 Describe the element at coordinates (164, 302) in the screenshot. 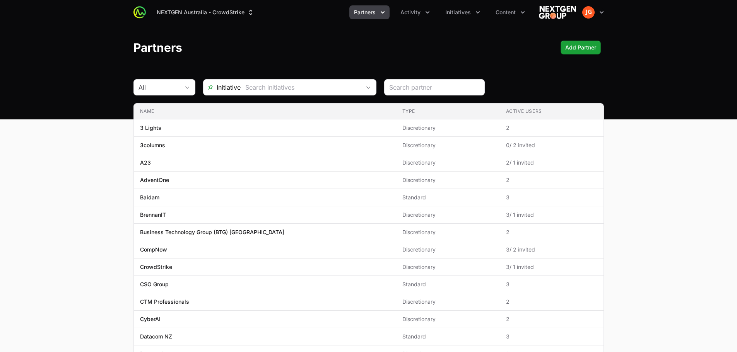

I see `p: CTM Professionals` at that location.